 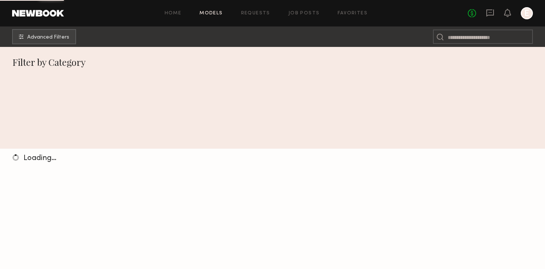 I want to click on span: Advanced Filters, so click(x=48, y=37).